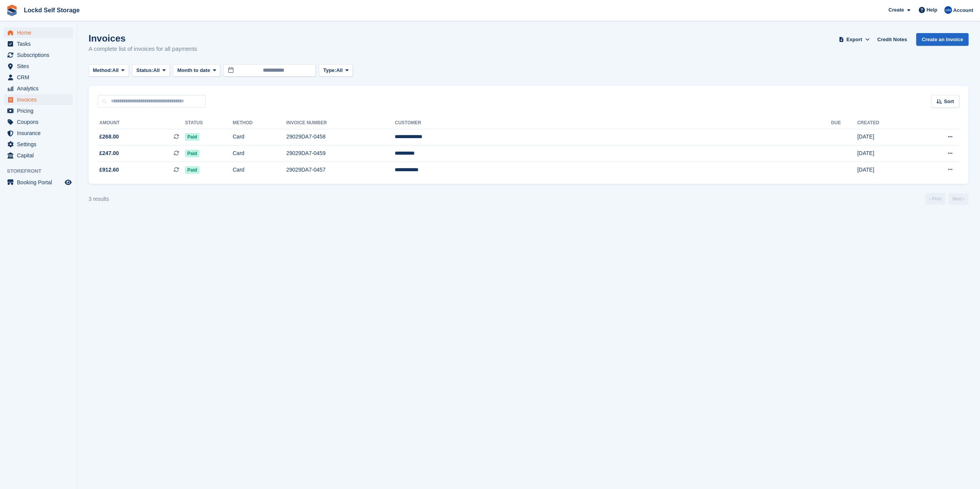 The width and height of the screenshot is (980, 489). What do you see at coordinates (40, 89) in the screenshot?
I see `span: Analytics` at bounding box center [40, 89].